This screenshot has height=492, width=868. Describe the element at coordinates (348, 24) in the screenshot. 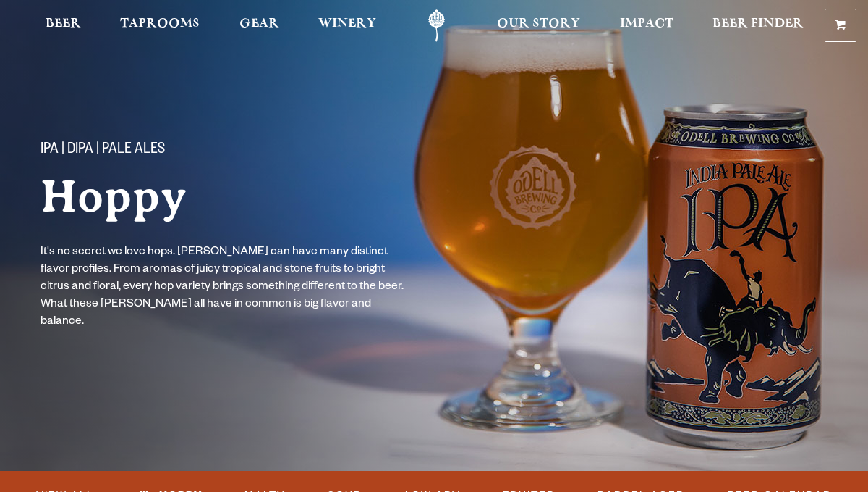

I see `span: Winery` at that location.